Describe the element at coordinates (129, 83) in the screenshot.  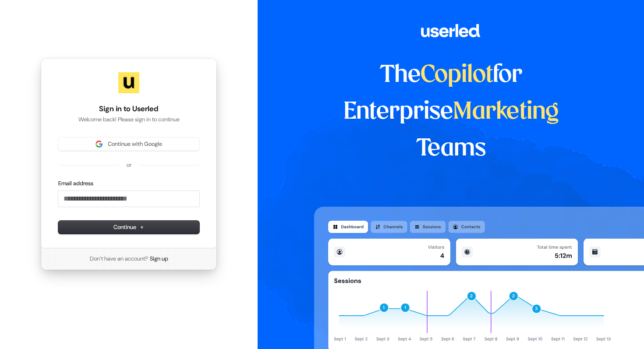
I see `img: Userled` at that location.